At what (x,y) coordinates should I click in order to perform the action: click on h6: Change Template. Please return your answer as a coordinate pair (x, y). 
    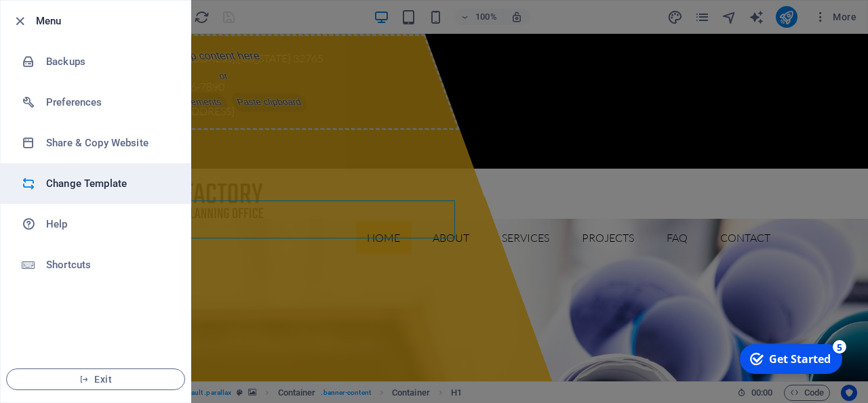
    Looking at the image, I should click on (108, 183).